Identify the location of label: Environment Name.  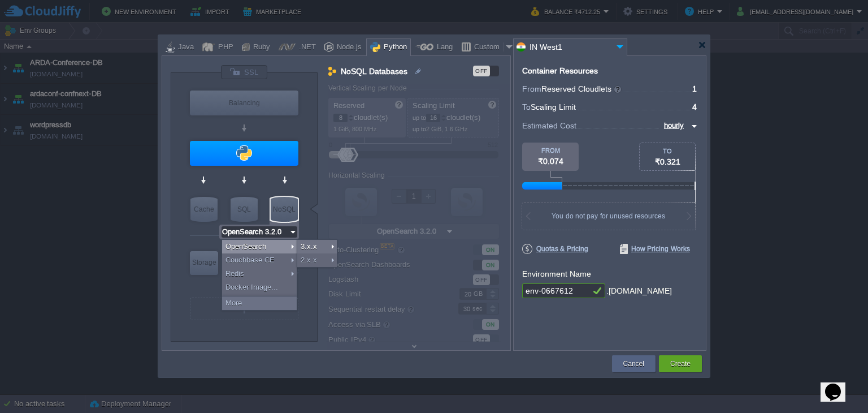
(557, 274).